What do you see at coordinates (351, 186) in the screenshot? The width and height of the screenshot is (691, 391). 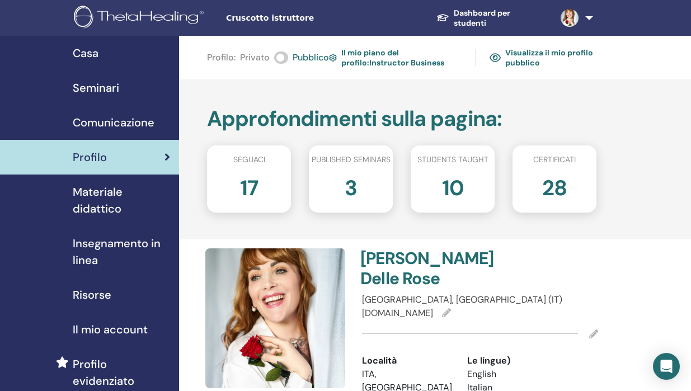 I see `h2: 3` at bounding box center [351, 186].